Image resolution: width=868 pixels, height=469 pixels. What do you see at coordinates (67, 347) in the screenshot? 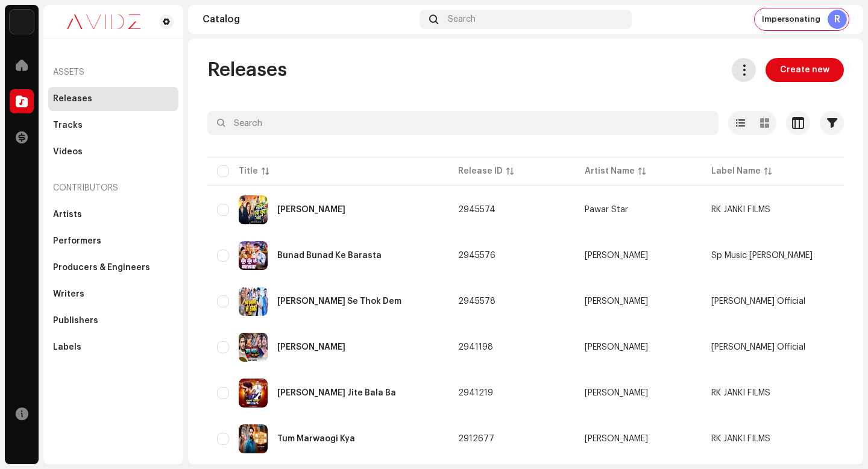
I see `div: Labels` at bounding box center [67, 347].